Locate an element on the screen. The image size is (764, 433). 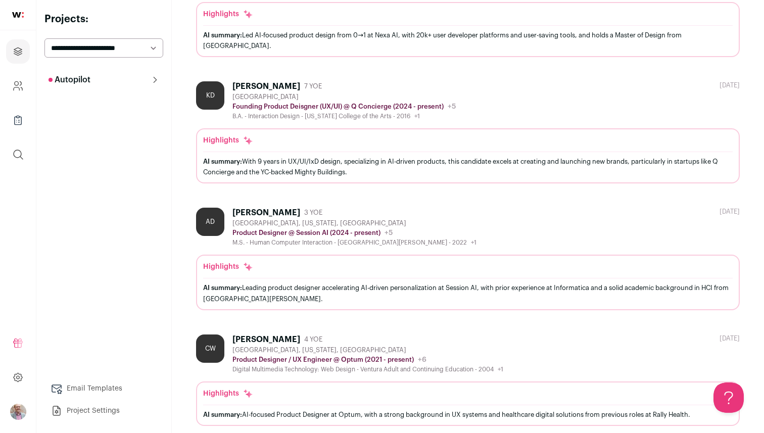
a: Company and ATS Settings is located at coordinates (18, 86).